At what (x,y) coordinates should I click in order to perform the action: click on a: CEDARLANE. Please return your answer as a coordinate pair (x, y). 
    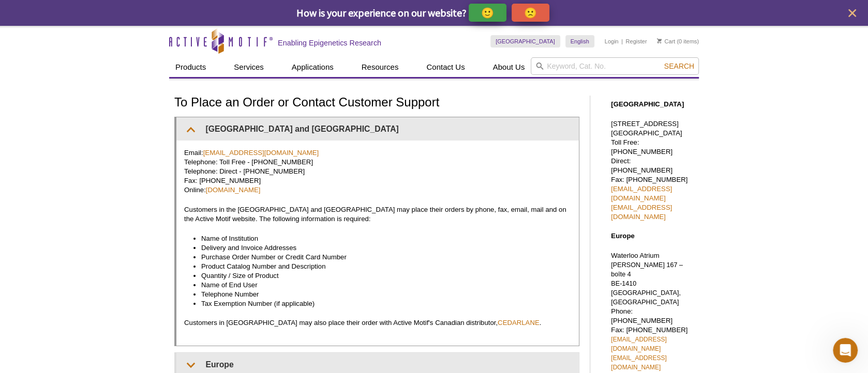
    Looking at the image, I should click on (518, 323).